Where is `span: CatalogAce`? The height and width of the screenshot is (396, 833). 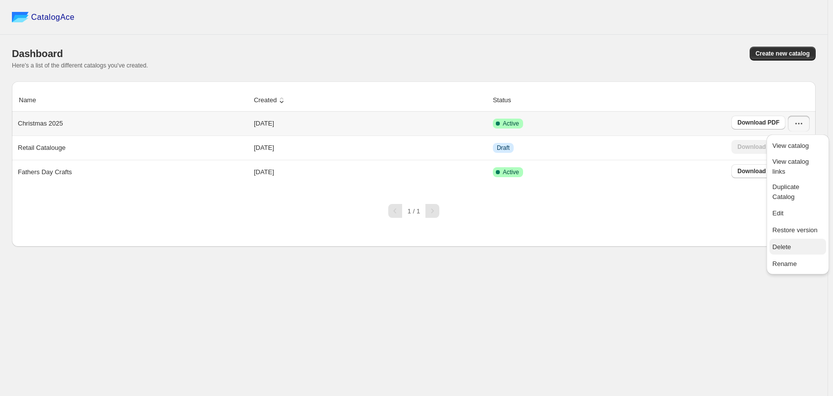
span: CatalogAce is located at coordinates (53, 17).